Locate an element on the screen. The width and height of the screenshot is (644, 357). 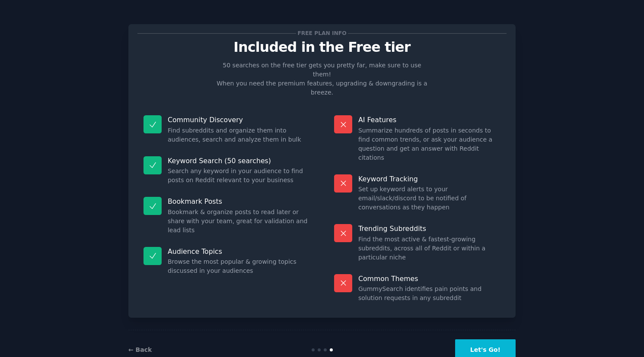
p: Included in the Free tier is located at coordinates (322, 47).